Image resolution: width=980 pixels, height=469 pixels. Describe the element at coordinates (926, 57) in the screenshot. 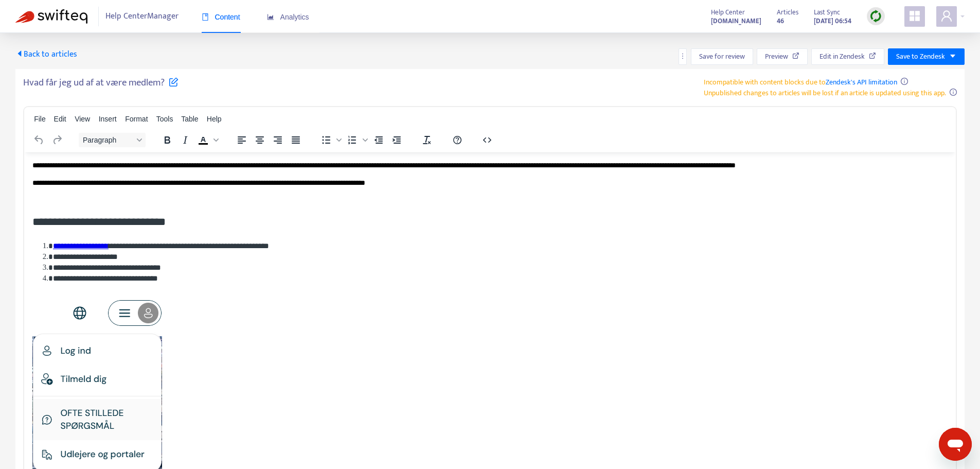

I see `button: Save to Zendeskcaret-down` at that location.